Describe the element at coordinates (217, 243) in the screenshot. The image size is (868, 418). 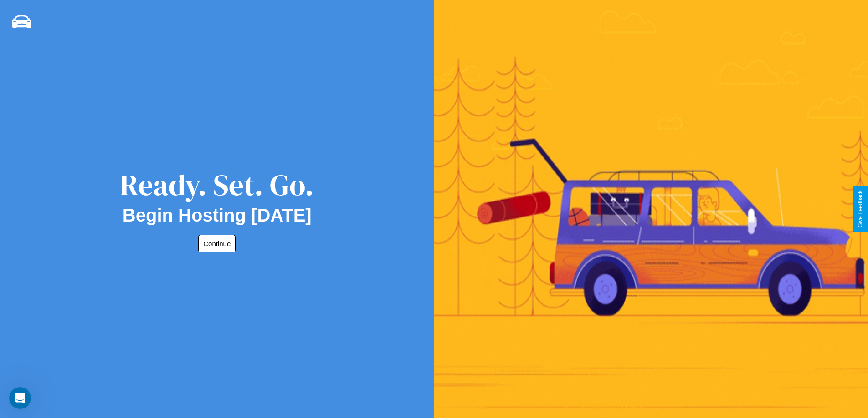
I see `button: Continue` at that location.